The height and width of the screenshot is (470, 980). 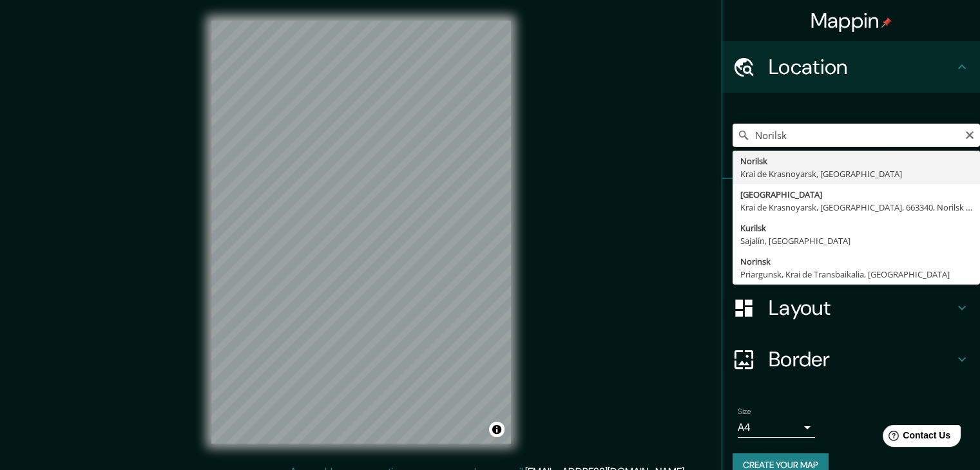 I want to click on div: A4, so click(x=776, y=427).